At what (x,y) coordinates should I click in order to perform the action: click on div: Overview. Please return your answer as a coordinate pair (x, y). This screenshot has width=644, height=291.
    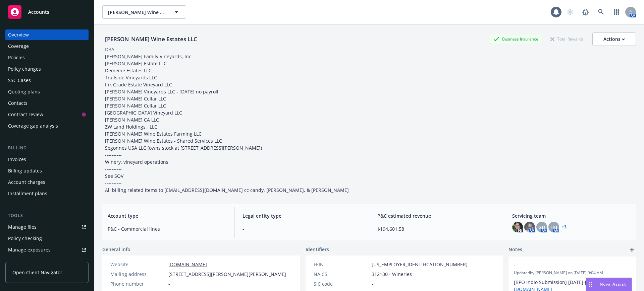
    Looking at the image, I should click on (18, 35).